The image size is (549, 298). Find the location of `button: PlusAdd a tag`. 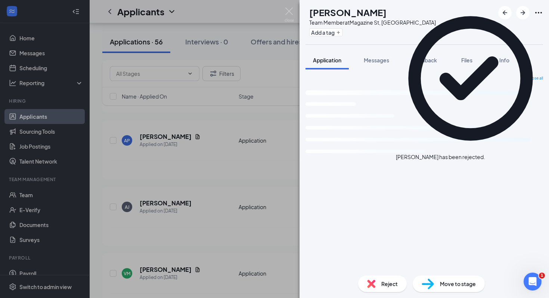

button: PlusAdd a tag is located at coordinates (326, 32).